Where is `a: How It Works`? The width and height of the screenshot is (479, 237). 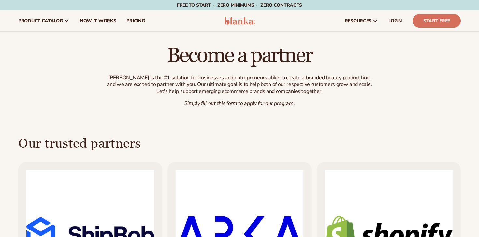 a: How It Works is located at coordinates (98, 21).